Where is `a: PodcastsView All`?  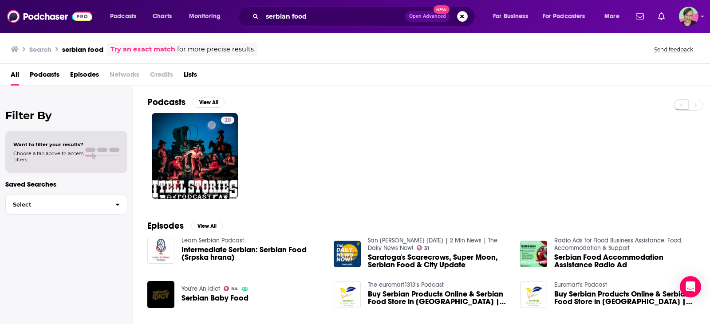 a: PodcastsView All is located at coordinates (186, 102).